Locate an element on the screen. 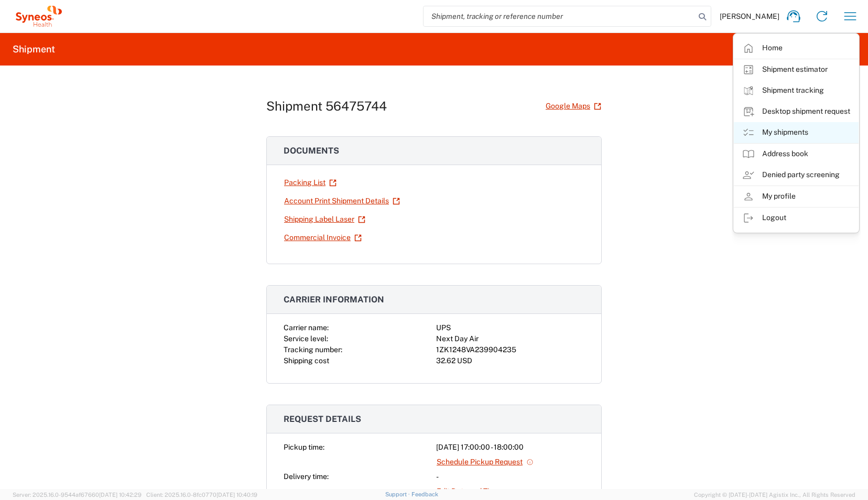  div: UPS is located at coordinates (510, 328).